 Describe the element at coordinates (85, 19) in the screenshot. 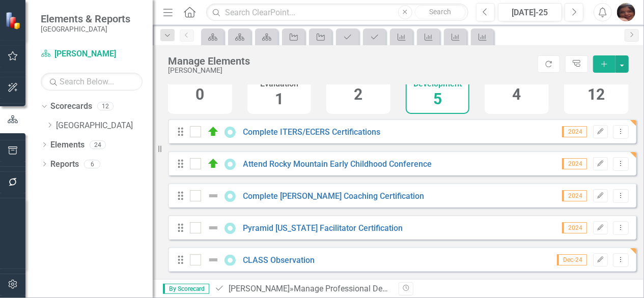

I see `span: Elements & Reports` at that location.